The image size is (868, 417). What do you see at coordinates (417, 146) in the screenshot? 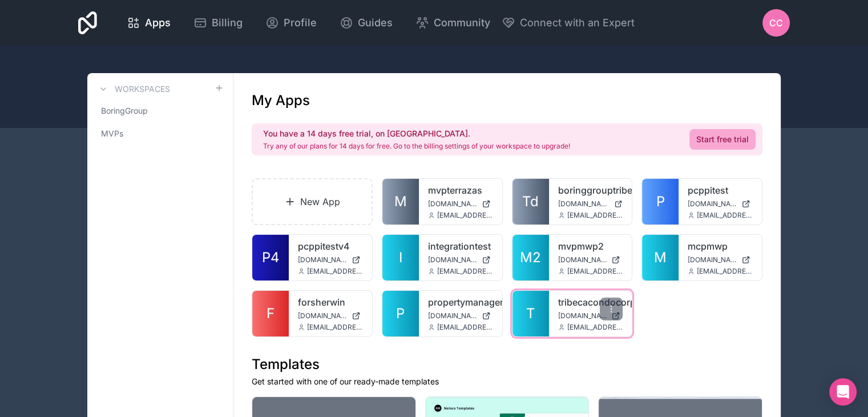
I see `p: Try any of our plans for 14 days for free. Go to the billing settings of your workspace to upgrade!` at bounding box center [417, 146].